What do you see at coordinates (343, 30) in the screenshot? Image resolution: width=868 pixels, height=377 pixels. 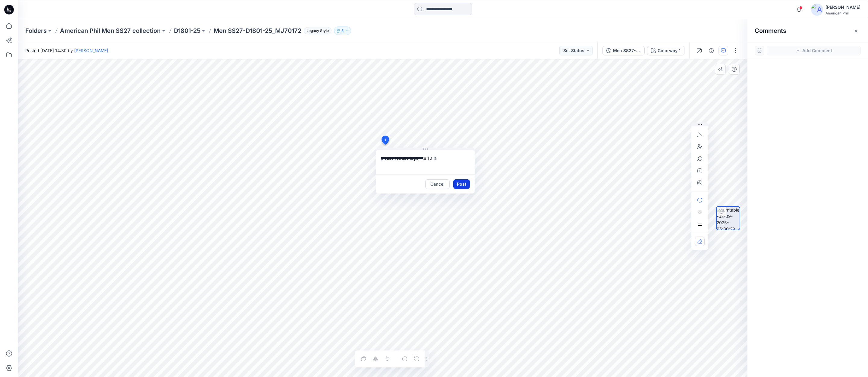 I see `p: 5` at bounding box center [343, 30].